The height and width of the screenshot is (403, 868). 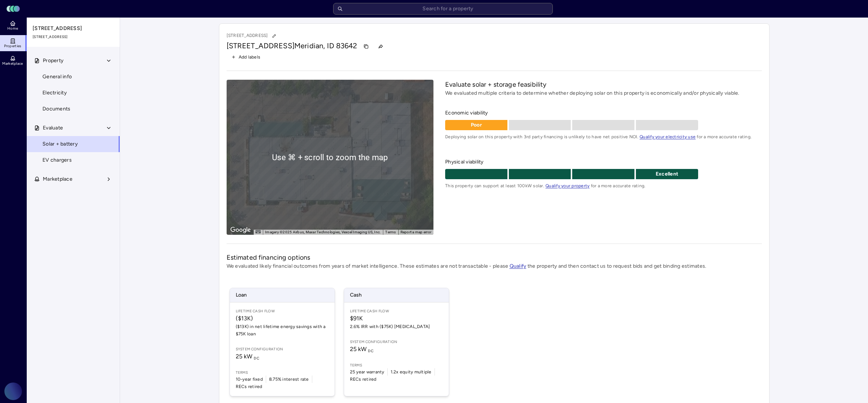 I want to click on span: 10-year fixed, so click(x=249, y=379).